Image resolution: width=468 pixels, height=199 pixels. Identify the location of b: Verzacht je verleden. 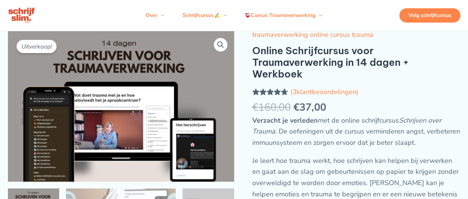
(285, 121).